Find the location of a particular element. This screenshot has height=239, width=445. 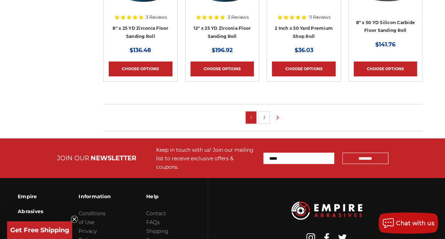

span: $36.03 is located at coordinates (303, 50).